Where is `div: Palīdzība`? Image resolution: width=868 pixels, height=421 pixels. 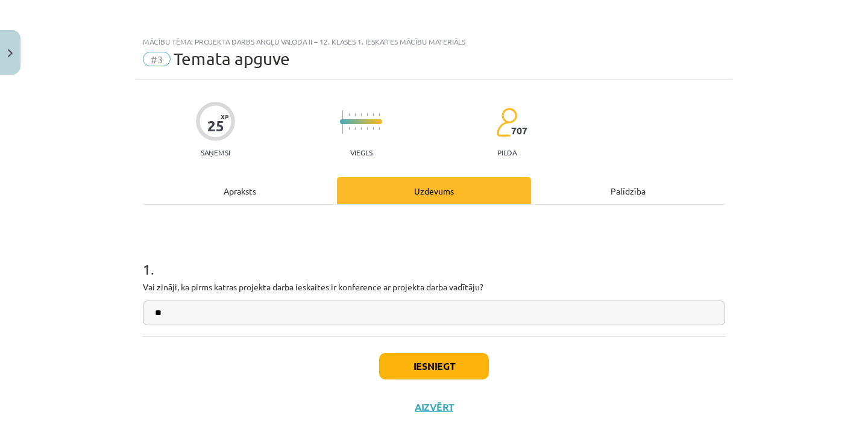 div: Palīdzība is located at coordinates (628, 190).